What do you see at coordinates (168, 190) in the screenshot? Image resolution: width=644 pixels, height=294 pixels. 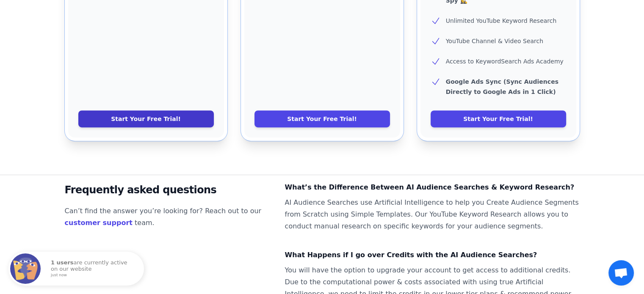 I see `h2: Frequently asked questions` at bounding box center [168, 190].